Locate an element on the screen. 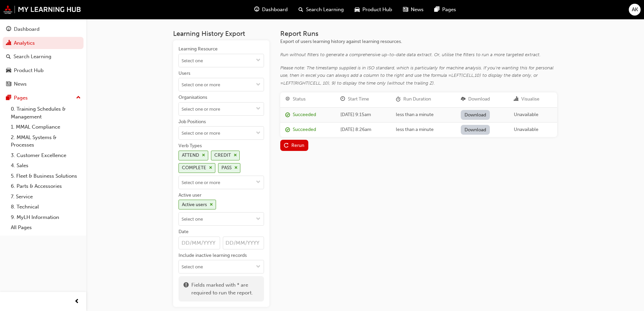 This screenshot has height=311, width=644. div: Active users is located at coordinates (194, 205).